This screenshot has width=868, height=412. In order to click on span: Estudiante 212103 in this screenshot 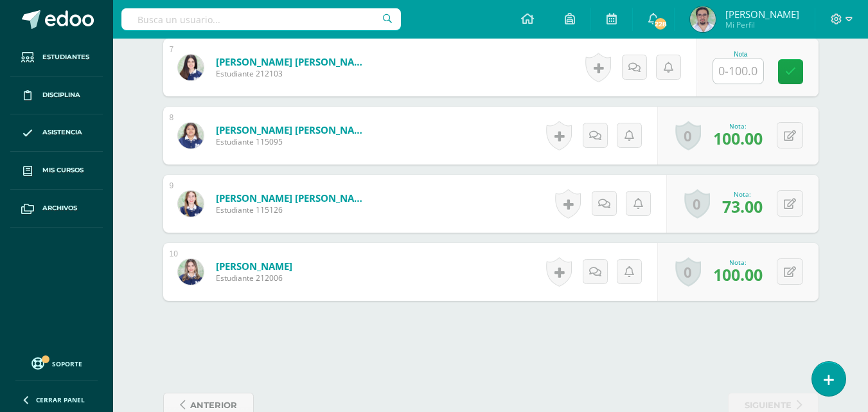, I will do `click(293, 73)`.